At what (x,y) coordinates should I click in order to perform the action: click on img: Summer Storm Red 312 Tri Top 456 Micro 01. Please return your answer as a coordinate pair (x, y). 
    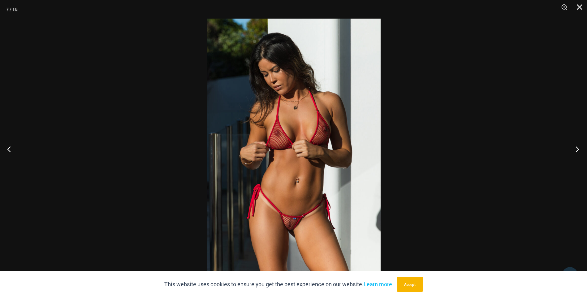
    Looking at the image, I should click on (293, 149).